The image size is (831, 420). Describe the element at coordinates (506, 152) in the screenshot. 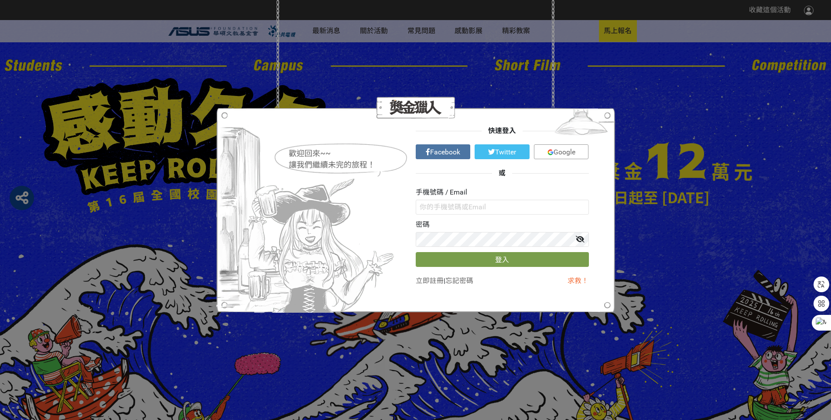

I see `span: Twitter` at that location.